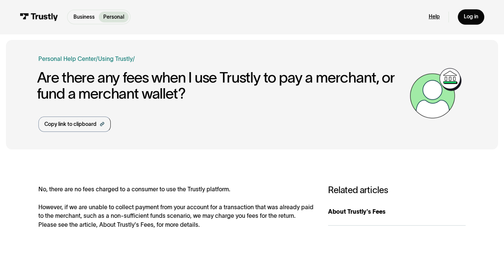 This screenshot has width=504, height=263. I want to click on a: Help, so click(434, 17).